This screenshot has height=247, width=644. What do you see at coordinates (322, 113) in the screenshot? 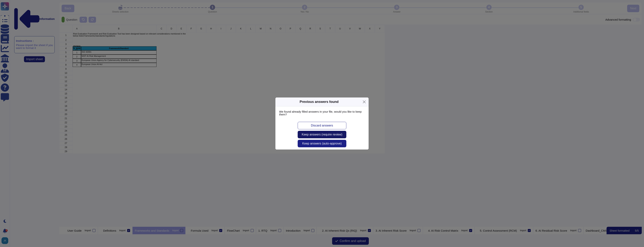
I see `div: We found already filled answers in your file, would you like to keep them?` at bounding box center [322, 113].